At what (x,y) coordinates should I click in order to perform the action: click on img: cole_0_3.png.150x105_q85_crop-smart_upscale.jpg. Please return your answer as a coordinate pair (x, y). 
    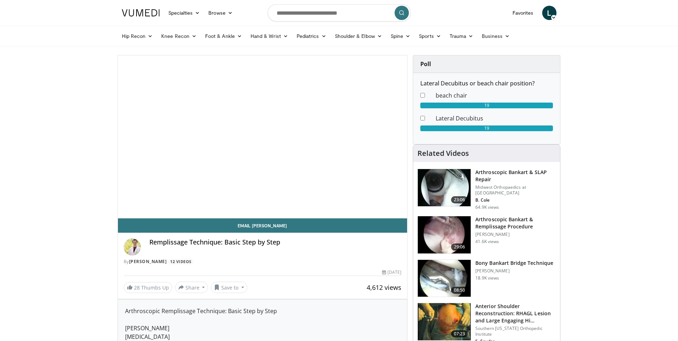
    Looking at the image, I should click on (444, 188).